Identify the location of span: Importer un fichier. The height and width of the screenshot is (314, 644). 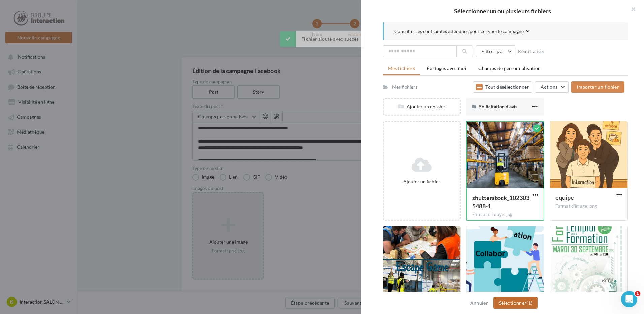
(597, 86).